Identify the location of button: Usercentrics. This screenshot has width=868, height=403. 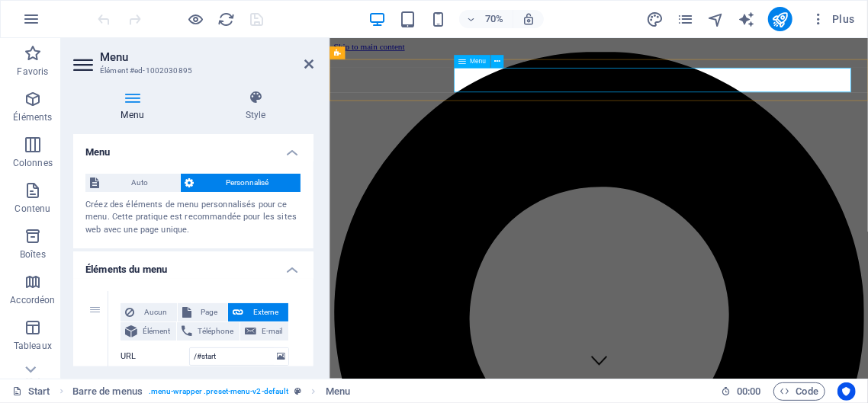
(847, 391).